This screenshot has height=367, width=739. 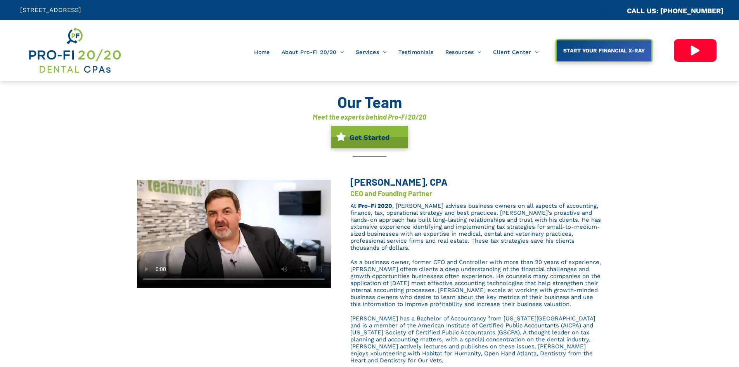 What do you see at coordinates (369, 117) in the screenshot?
I see `font: Meet the experts behind Pro-Fi 20/20` at bounding box center [369, 117].